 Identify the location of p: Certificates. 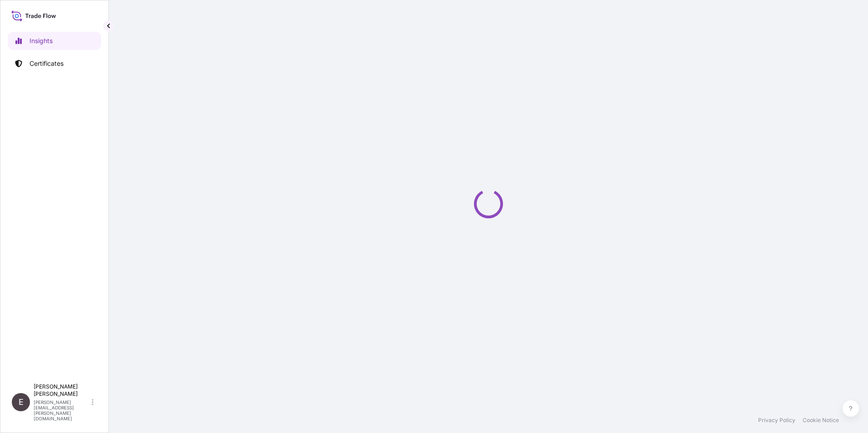
(46, 63).